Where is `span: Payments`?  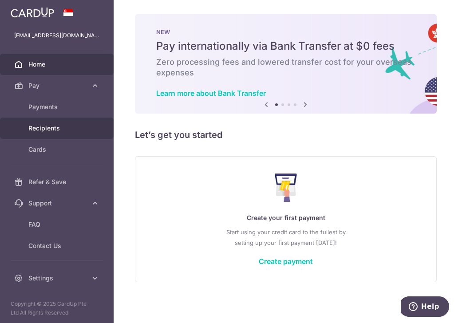 span: Payments is located at coordinates (58, 107).